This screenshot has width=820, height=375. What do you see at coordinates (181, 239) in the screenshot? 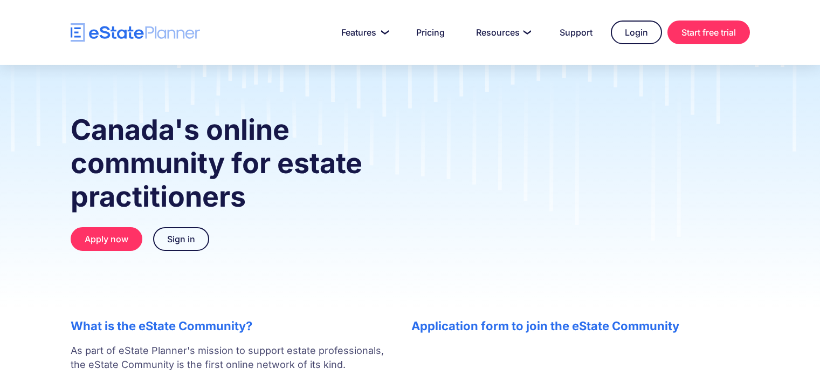
I see `a: Sign in` at bounding box center [181, 239].